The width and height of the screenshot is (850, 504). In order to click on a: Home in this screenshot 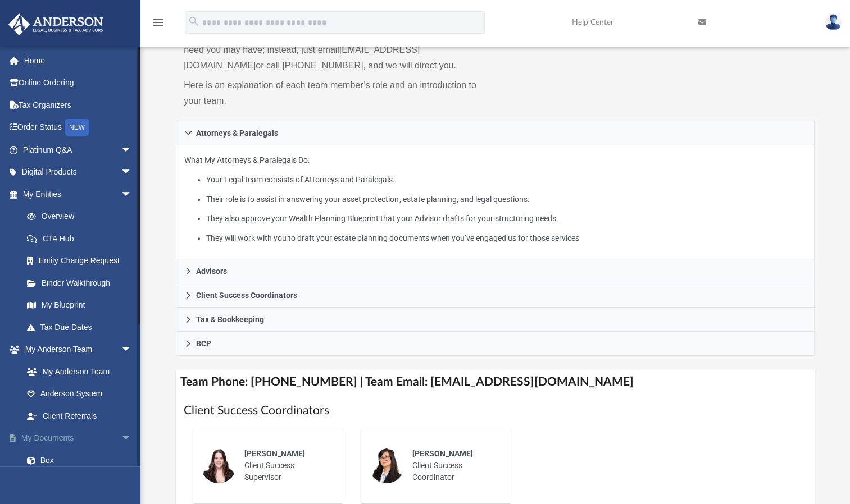, I will do `click(78, 61)`.